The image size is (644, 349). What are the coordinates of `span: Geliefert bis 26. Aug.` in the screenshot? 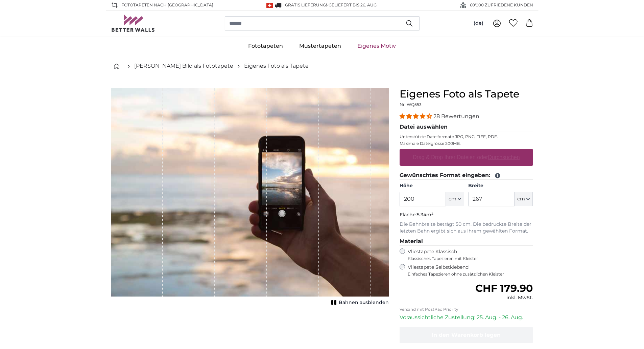 It's located at (353, 5).